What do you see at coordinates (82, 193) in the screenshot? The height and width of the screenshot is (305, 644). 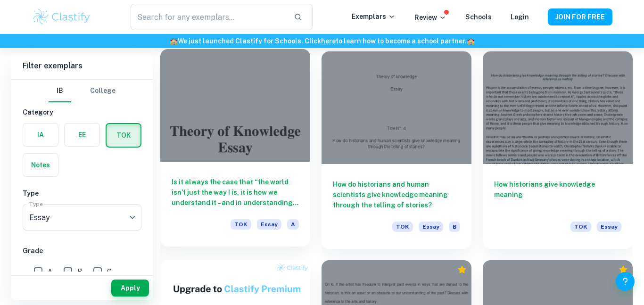 I see `h6: Type` at bounding box center [82, 193].